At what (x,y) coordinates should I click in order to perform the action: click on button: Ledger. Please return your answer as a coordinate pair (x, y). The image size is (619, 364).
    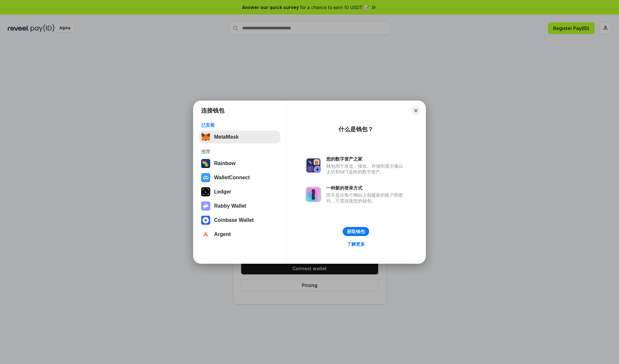
    Looking at the image, I should click on (239, 192).